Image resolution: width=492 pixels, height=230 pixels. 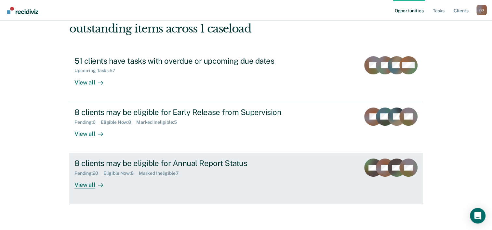 I want to click on div: Pending : 20, so click(x=89, y=173).